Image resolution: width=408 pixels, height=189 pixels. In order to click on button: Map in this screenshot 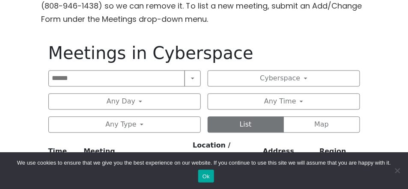, I will do `click(321, 125)`.